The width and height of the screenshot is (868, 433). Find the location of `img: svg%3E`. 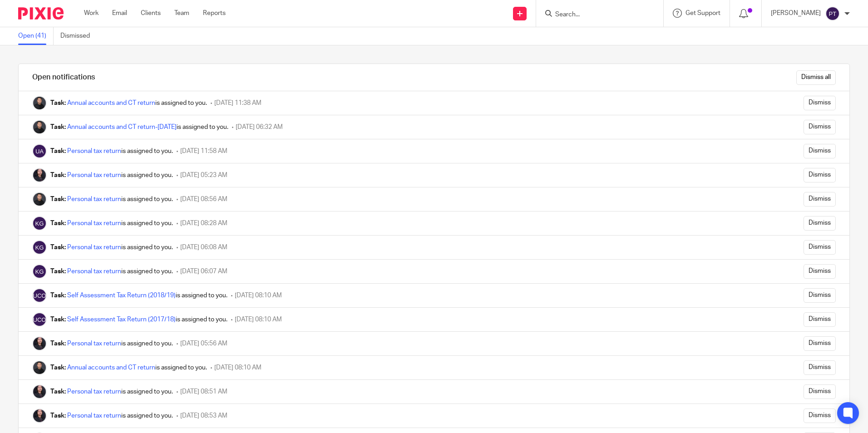

img: svg%3E is located at coordinates (833, 14).